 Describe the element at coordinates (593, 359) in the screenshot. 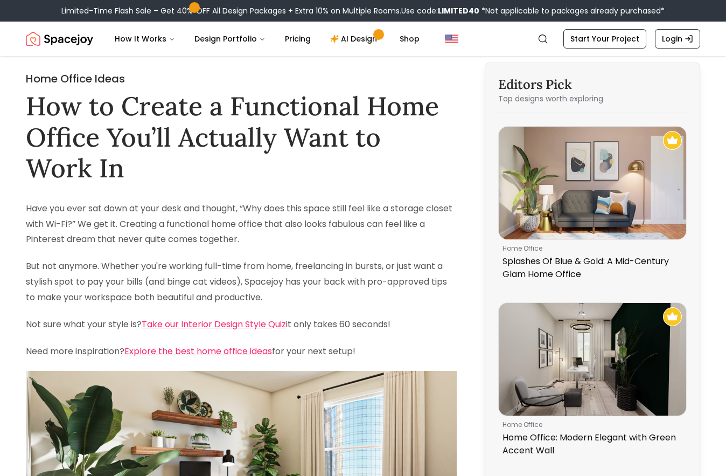

I see `img: Home Office: Modern Elegant with Green Accent Wall` at that location.